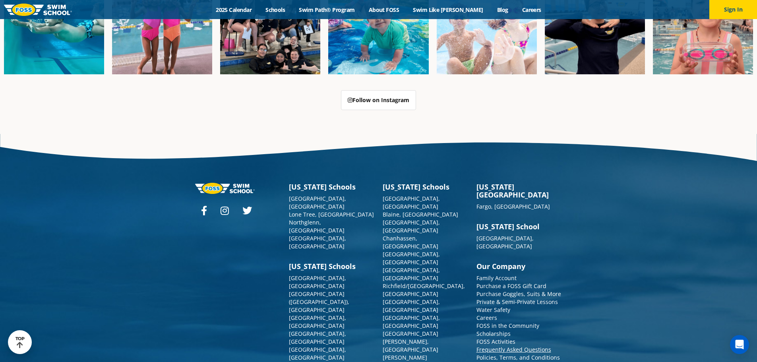 This screenshot has height=362, width=757. What do you see at coordinates (496, 278) in the screenshot?
I see `a: Family Account` at bounding box center [496, 278].